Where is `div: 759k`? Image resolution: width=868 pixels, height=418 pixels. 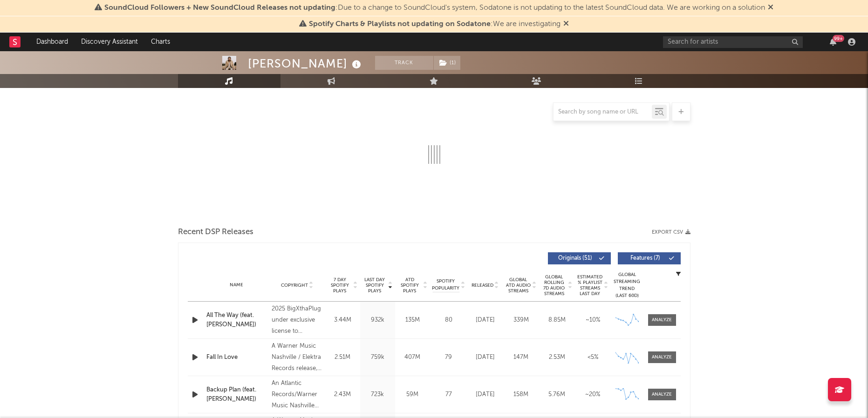
div: 759k is located at coordinates (378, 357).